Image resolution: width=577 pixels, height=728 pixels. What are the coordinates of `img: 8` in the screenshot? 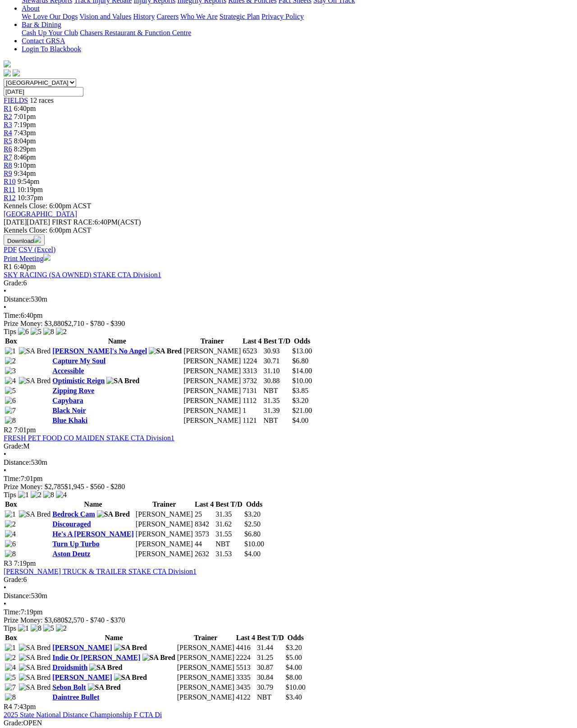 It's located at (48, 332).